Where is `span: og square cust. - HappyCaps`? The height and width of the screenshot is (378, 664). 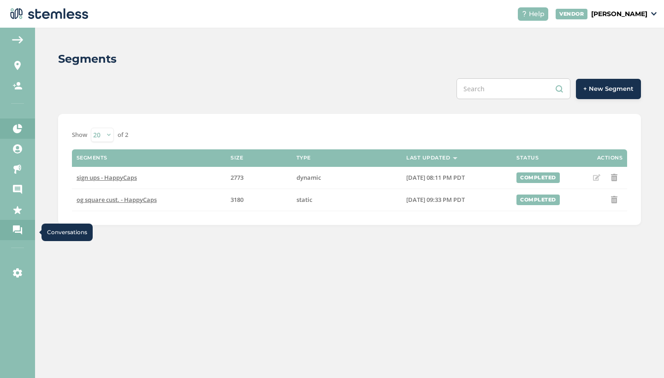
span: og square cust. - HappyCaps is located at coordinates (117, 200).